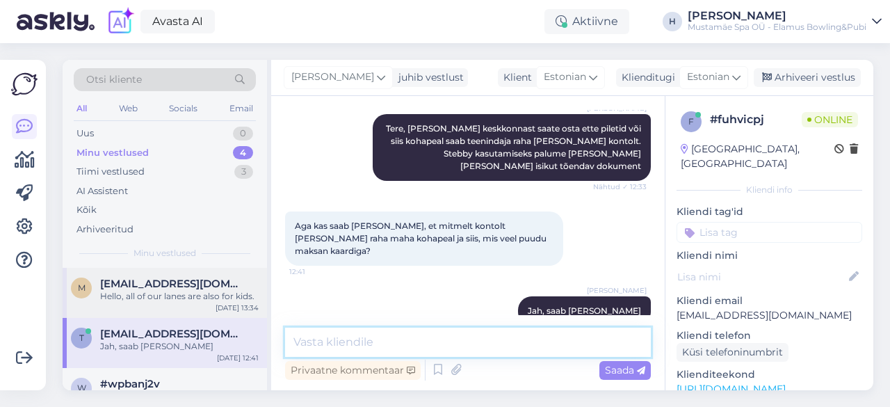  Describe the element at coordinates (776, 27) in the screenshot. I see `div: Mustamäe Spa OÜ - Elamus Bowling&Pubi` at that location.